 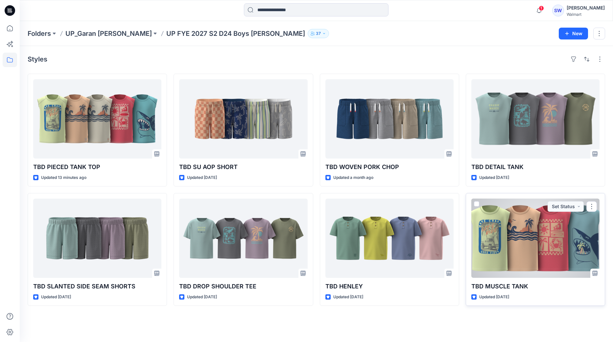 What do you see at coordinates (97, 167) in the screenshot?
I see `p: TBD PIECED TANK TOP` at bounding box center [97, 167].